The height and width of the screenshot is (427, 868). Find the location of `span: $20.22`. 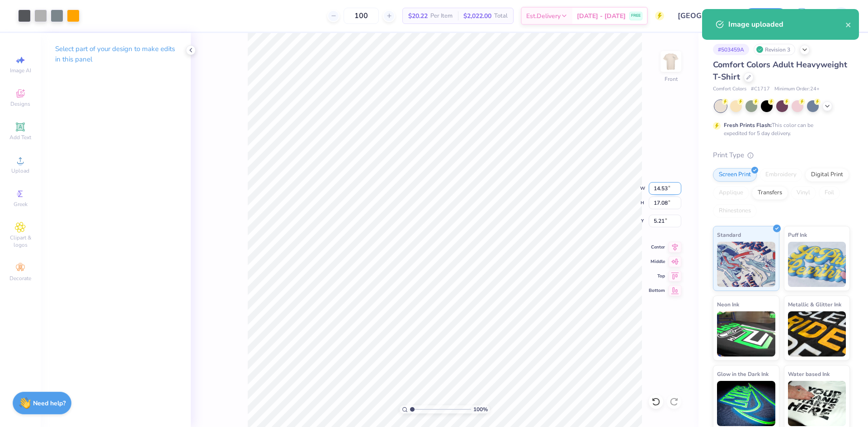

span: $20.22 is located at coordinates (417, 16).